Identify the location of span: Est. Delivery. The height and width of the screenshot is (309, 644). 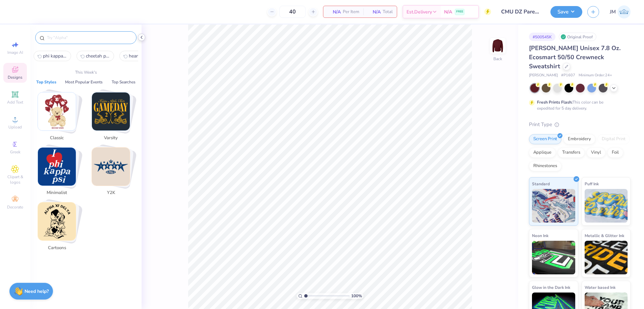
(419, 12).